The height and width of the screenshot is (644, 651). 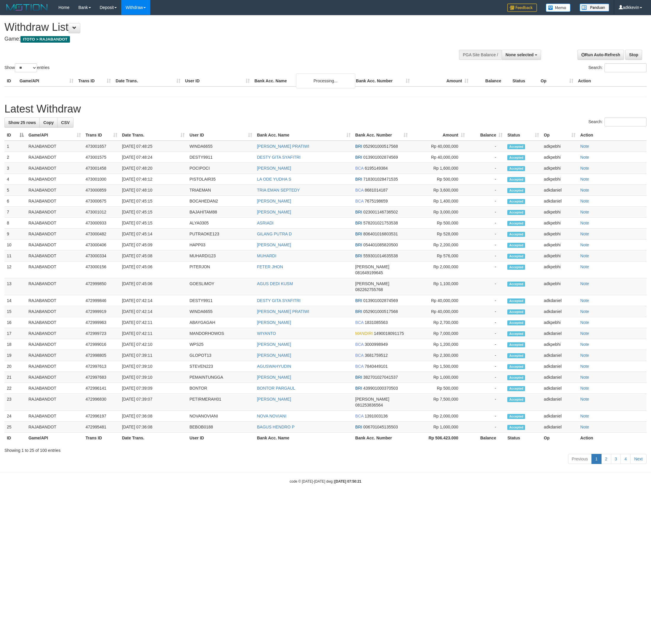 What do you see at coordinates (15, 158) in the screenshot?
I see `td: 2` at bounding box center [15, 158].